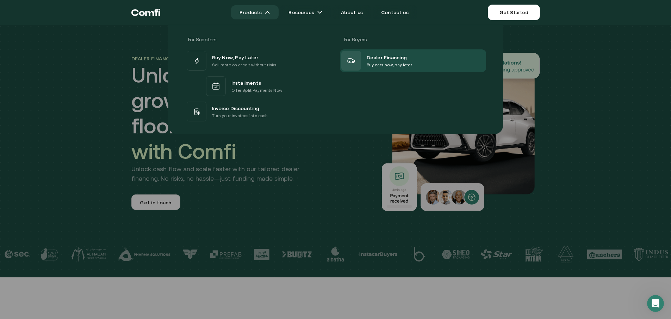 This screenshot has height=319, width=671. What do you see at coordinates (352, 12) in the screenshot?
I see `a: About us` at bounding box center [352, 12].